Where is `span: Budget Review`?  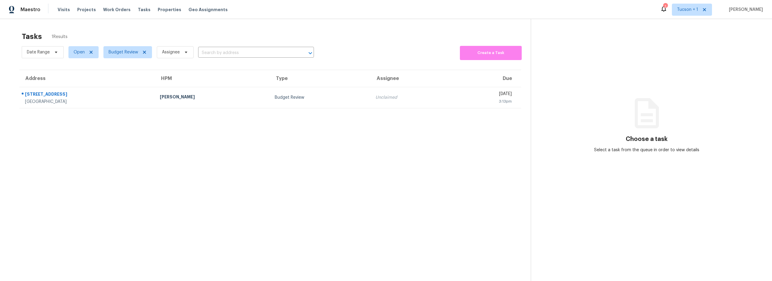 span: Budget Review is located at coordinates (123, 52).